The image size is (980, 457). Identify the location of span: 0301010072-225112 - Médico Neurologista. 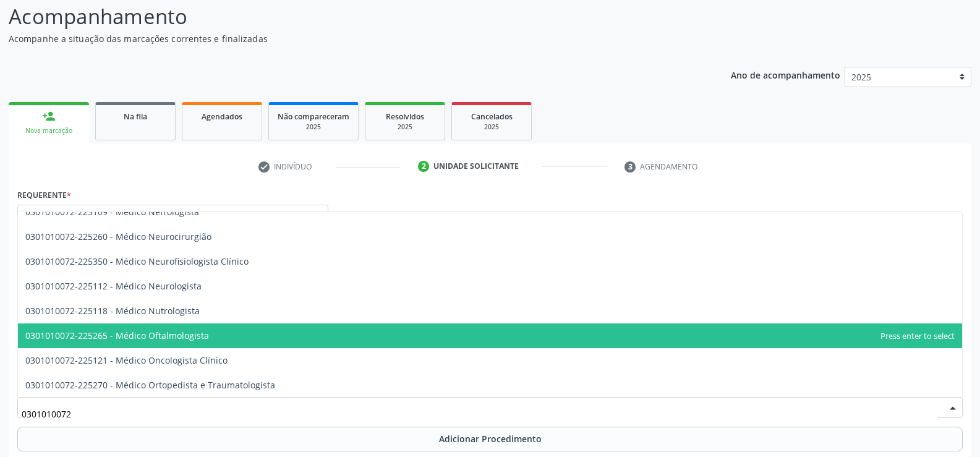
(113, 286).